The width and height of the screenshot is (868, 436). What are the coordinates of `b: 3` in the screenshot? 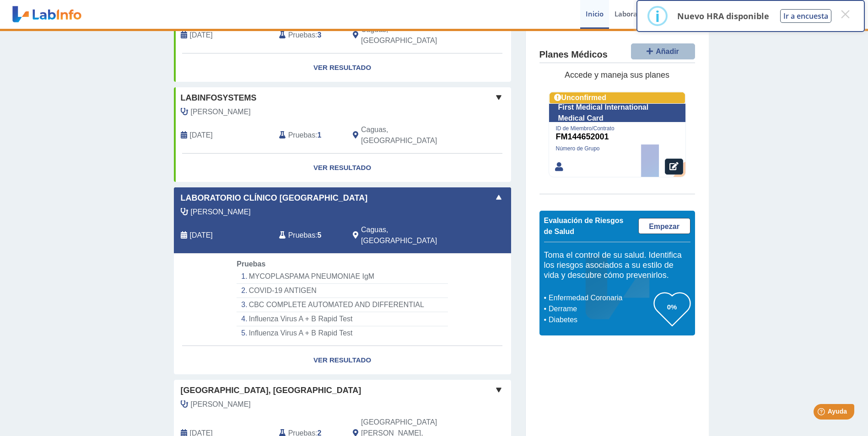 It's located at (319, 35).